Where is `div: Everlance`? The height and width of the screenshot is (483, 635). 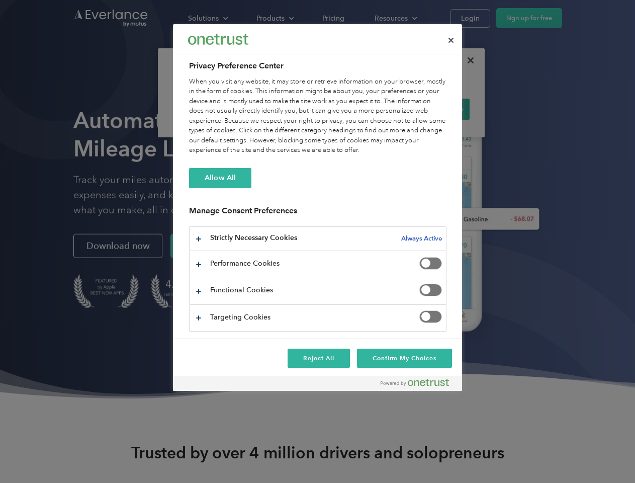
div: Everlance is located at coordinates (218, 39).